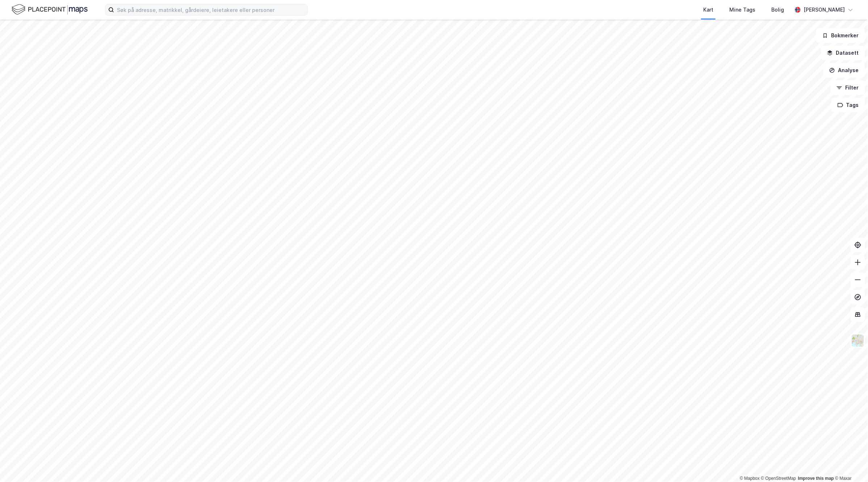 Image resolution: width=868 pixels, height=482 pixels. What do you see at coordinates (50, 9) in the screenshot?
I see `img: logo.f888ab2527a4732fd821a326f86c7f29.svg` at bounding box center [50, 9].